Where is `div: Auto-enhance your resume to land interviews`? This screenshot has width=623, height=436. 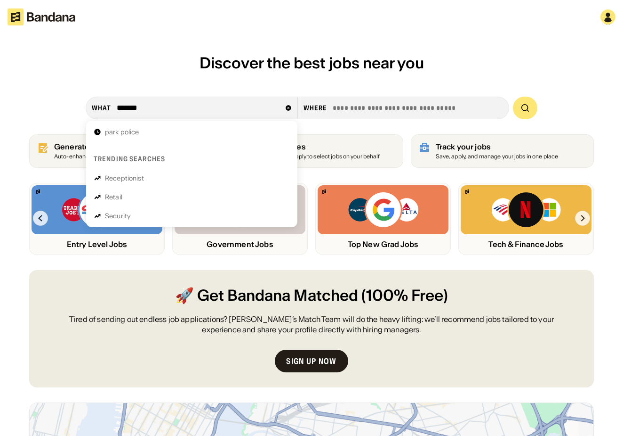 div: Auto-enhance your resume to land interviews is located at coordinates (113, 156).